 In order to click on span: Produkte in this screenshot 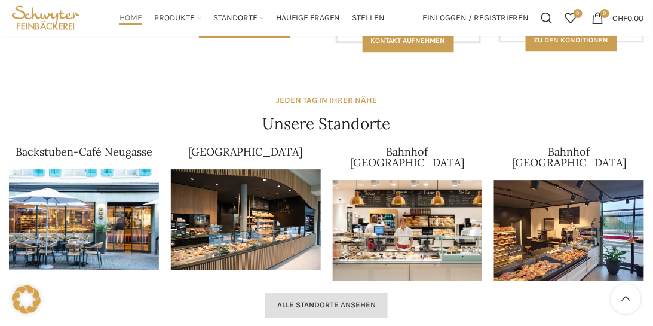, I will do `click(175, 18)`.